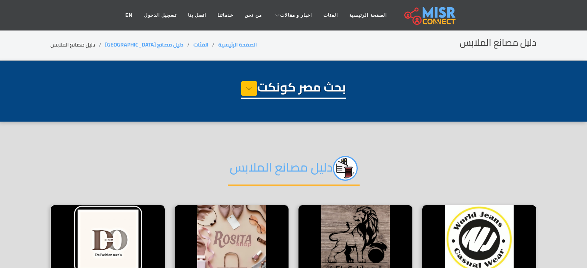  What do you see at coordinates (225, 15) in the screenshot?
I see `a: خدماتنا` at bounding box center [225, 15].